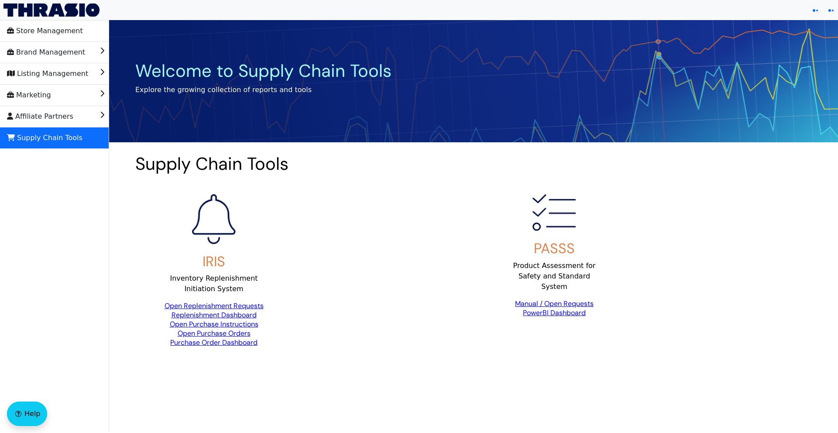 Image resolution: width=838 pixels, height=433 pixels. Describe the element at coordinates (214, 342) in the screenshot. I see `a: Purchase Order Dashboard` at that location.